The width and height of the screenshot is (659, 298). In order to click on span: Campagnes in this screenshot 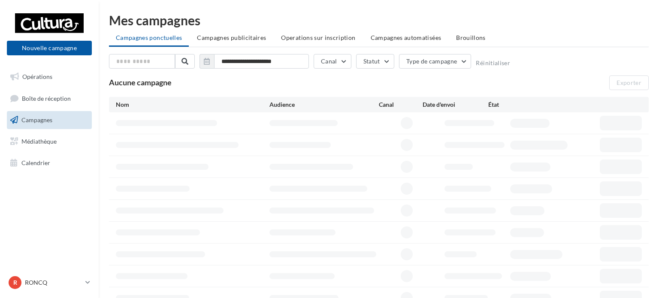, I will do `click(37, 120)`.